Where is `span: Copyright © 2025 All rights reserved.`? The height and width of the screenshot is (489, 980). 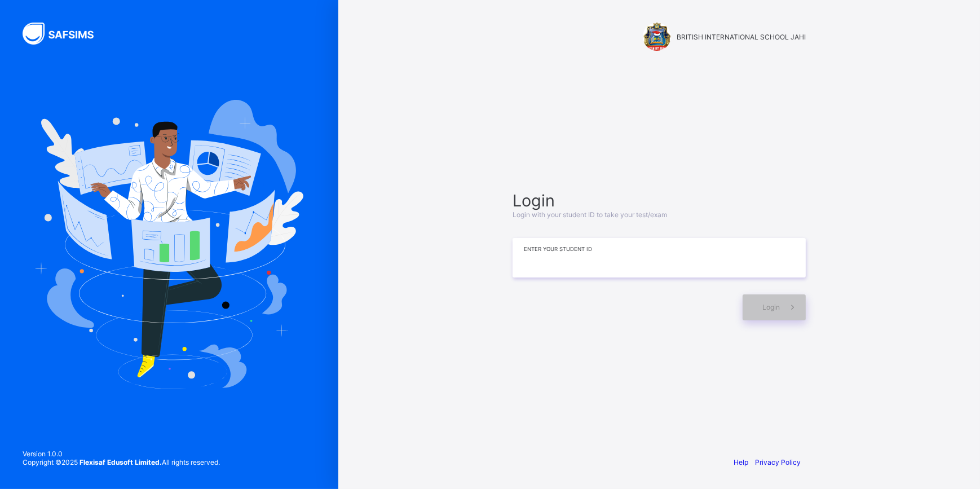 span: Copyright © 2025 All rights reserved. is located at coordinates (121, 462).